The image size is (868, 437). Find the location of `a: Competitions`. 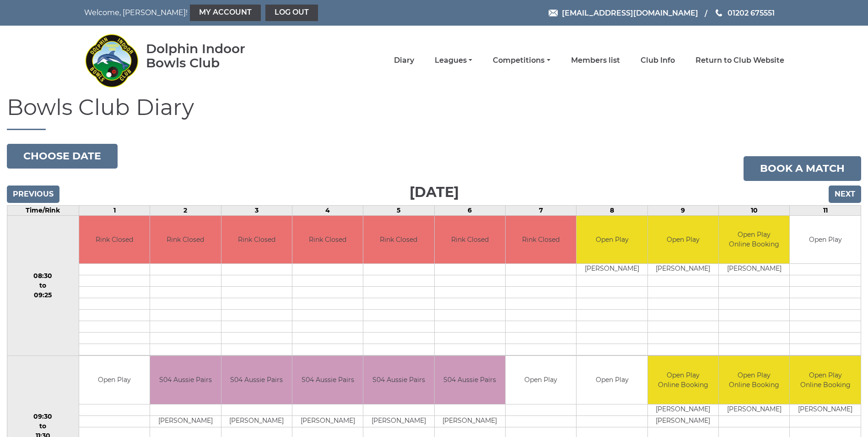

a: Competitions is located at coordinates (521, 60).